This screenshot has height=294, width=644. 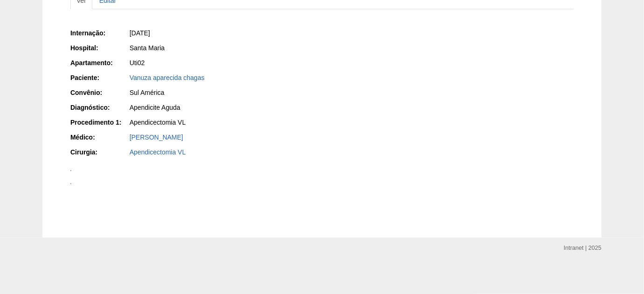 What do you see at coordinates (100, 33) in the screenshot?
I see `div: Internação:` at bounding box center [100, 33].